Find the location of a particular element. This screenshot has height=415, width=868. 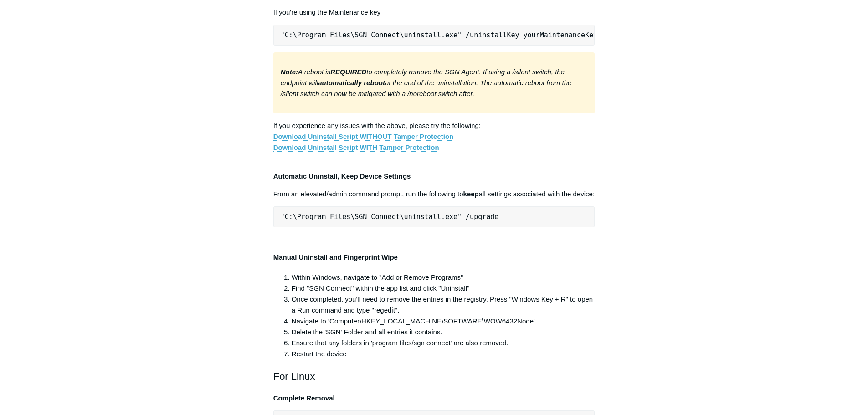

span: From an elevated/admin command prompt, run the following to all settings associated with the device: is located at coordinates (434, 194).